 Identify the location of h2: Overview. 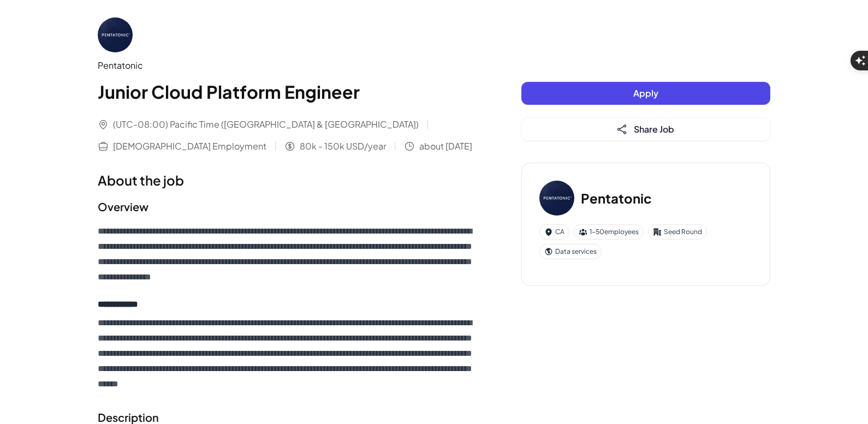
(288, 207).